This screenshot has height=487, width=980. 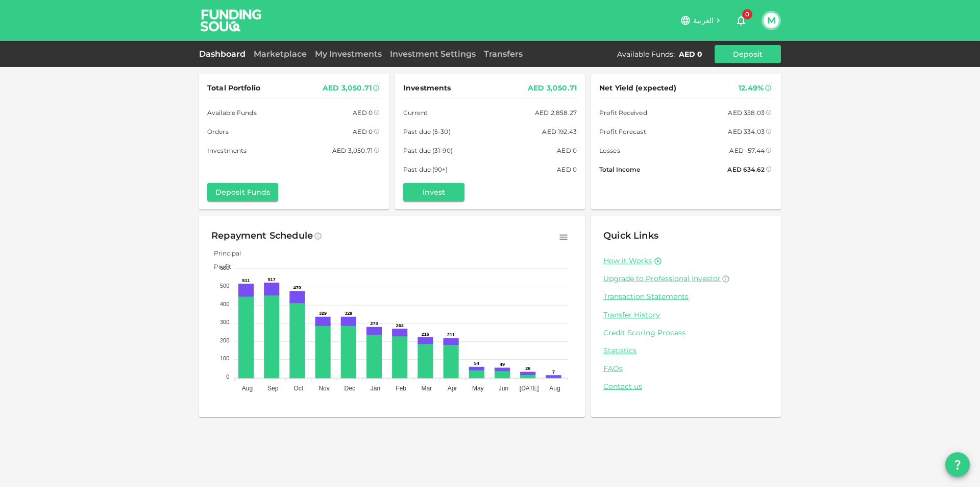 What do you see at coordinates (224, 54) in the screenshot?
I see `a: Dashboard` at bounding box center [224, 54].